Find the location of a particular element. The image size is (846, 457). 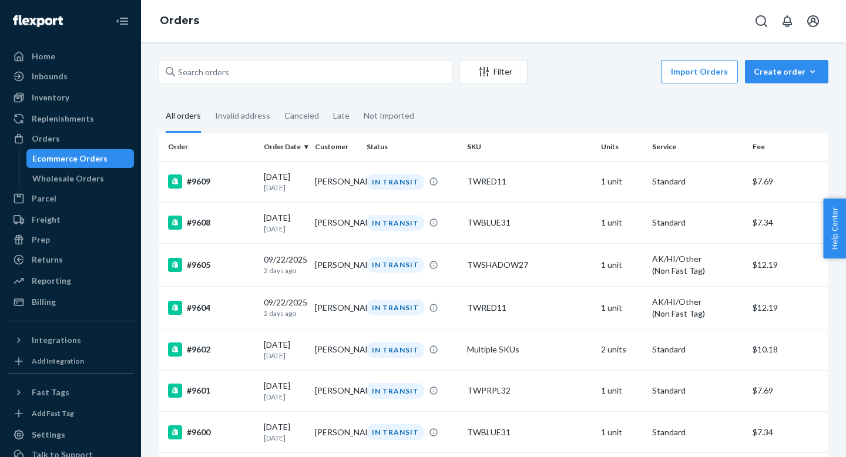

button: Close Navigation is located at coordinates (122, 21).